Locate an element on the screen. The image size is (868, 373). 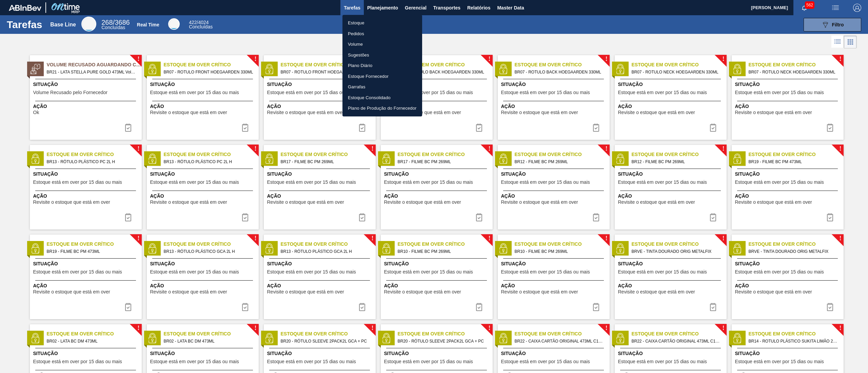
li: Garrafas is located at coordinates (382, 87).